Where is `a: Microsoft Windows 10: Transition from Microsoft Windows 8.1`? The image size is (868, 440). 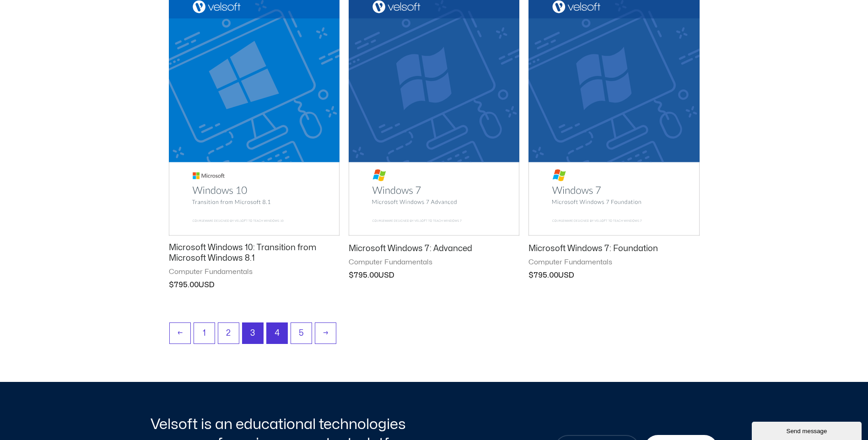 a: Microsoft Windows 10: Transition from Microsoft Windows 8.1 is located at coordinates (254, 255).